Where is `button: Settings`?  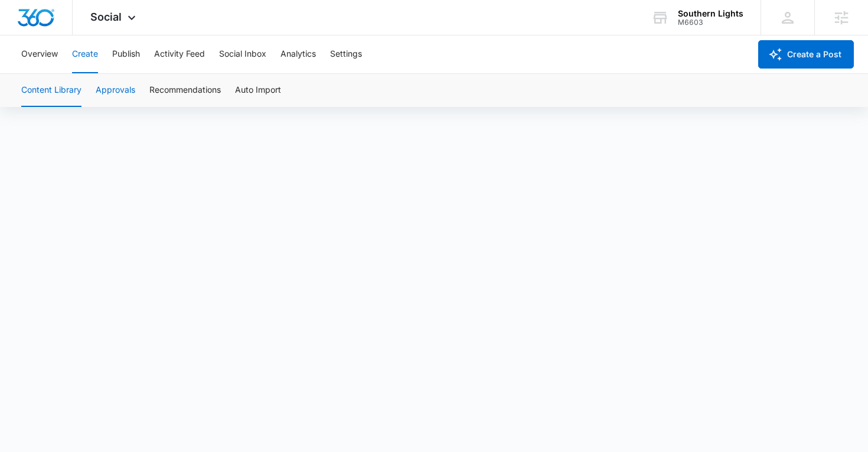
button: Settings is located at coordinates (346, 55).